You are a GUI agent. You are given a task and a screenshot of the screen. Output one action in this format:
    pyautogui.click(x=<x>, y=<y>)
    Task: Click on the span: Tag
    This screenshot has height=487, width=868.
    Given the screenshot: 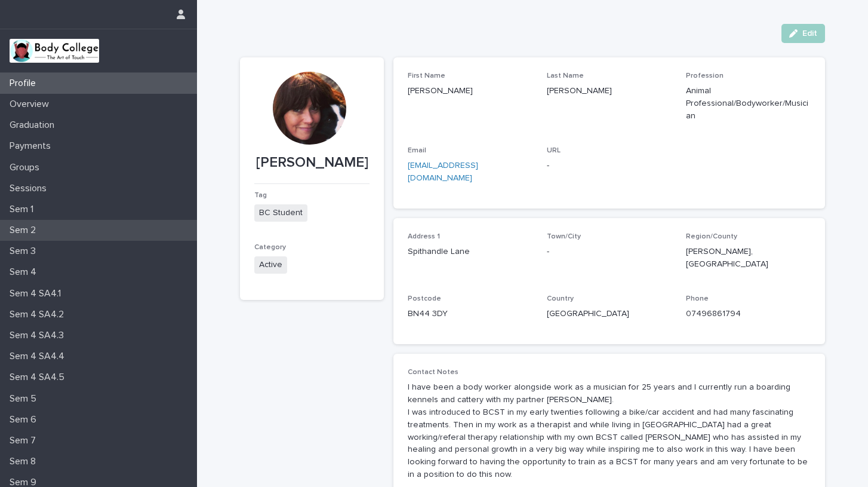 What is the action you would take?
    pyautogui.click(x=260, y=195)
    